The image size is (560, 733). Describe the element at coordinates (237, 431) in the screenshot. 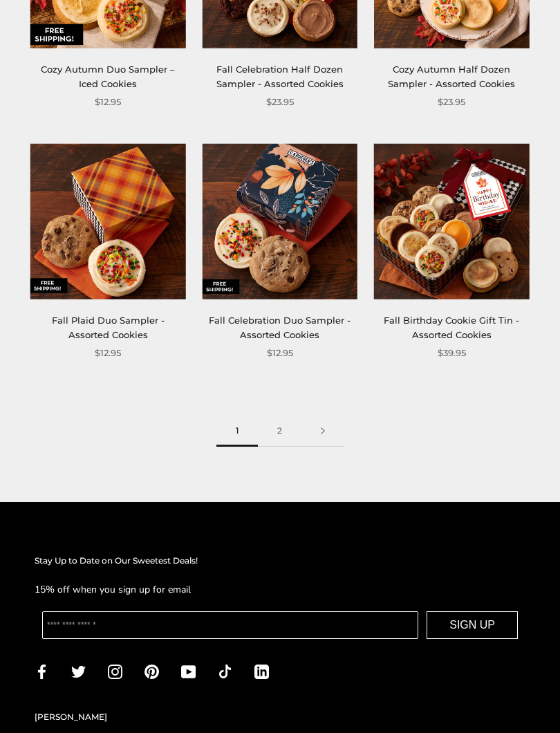

I see `span: 1` at that location.